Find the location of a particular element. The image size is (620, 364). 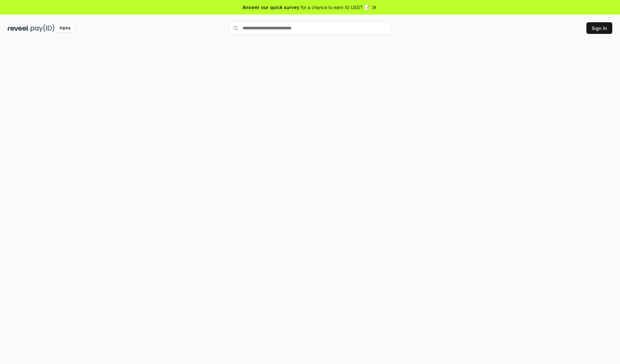

img: pay_id is located at coordinates (42, 28).